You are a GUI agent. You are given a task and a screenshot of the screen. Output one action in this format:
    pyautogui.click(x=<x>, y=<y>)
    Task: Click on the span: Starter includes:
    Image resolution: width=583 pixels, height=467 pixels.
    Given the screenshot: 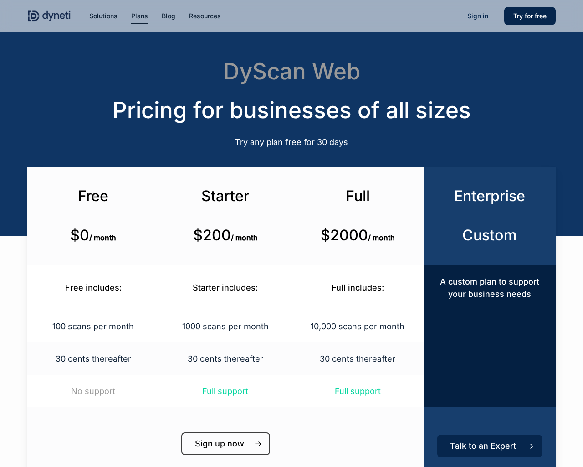 What is the action you would take?
    pyautogui.click(x=225, y=287)
    